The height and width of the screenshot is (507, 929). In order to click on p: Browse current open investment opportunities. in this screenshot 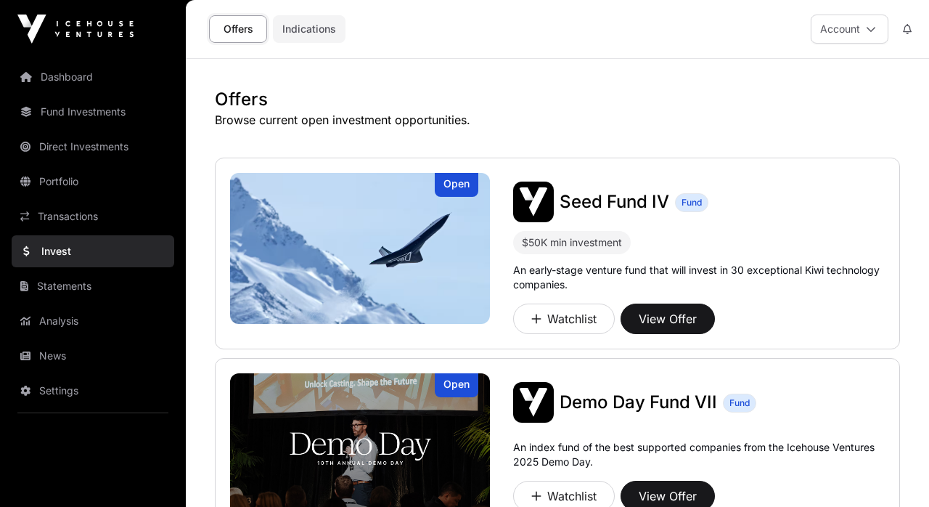, I will do `click(558, 120)`.